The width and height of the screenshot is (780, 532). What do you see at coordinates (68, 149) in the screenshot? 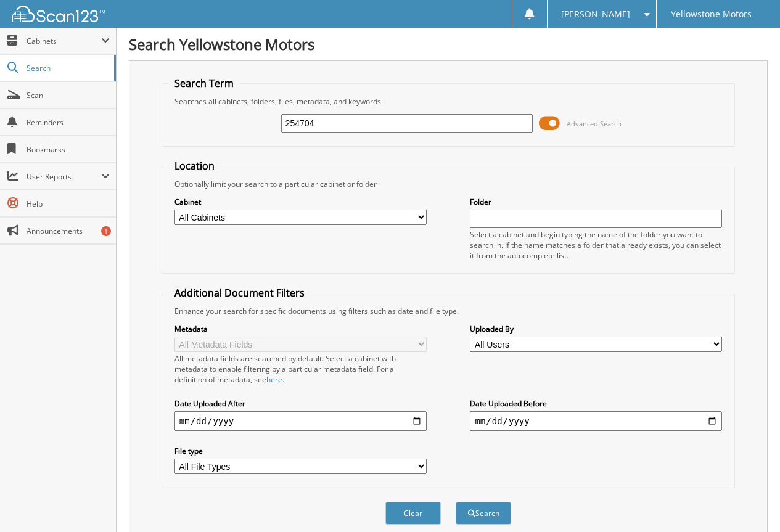
I see `span: Bookmarks` at bounding box center [68, 149].